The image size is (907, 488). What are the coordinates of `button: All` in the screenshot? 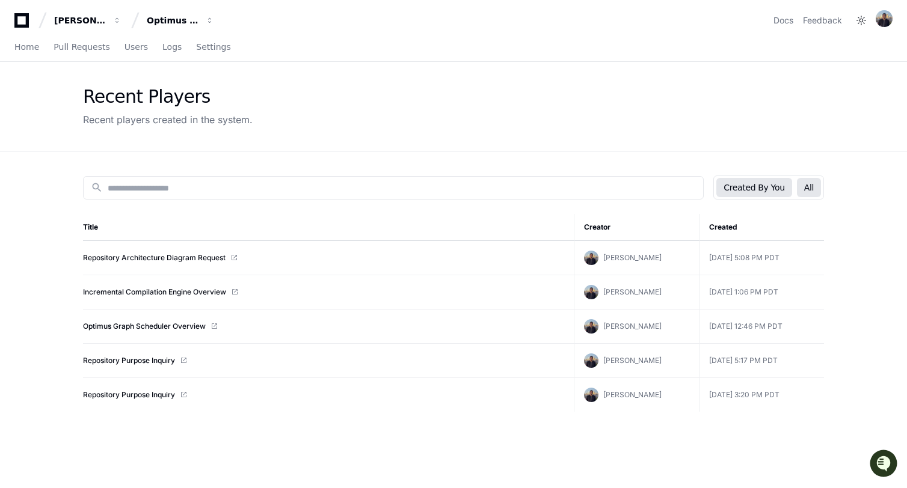 It's located at (809, 188).